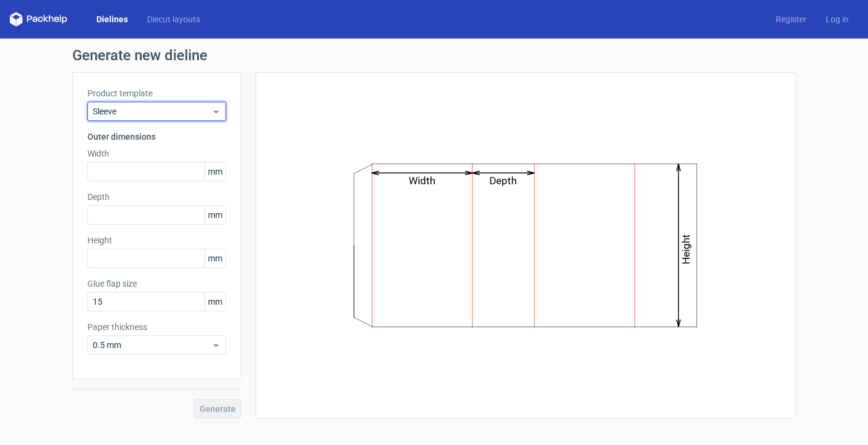 Image resolution: width=868 pixels, height=445 pixels. What do you see at coordinates (503, 181) in the screenshot?
I see `text: Depth` at bounding box center [503, 181].